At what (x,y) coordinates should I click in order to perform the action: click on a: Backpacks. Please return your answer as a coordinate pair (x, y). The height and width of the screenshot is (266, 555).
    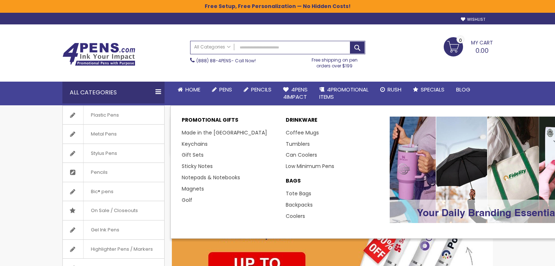
    Looking at the image, I should click on (299, 205).